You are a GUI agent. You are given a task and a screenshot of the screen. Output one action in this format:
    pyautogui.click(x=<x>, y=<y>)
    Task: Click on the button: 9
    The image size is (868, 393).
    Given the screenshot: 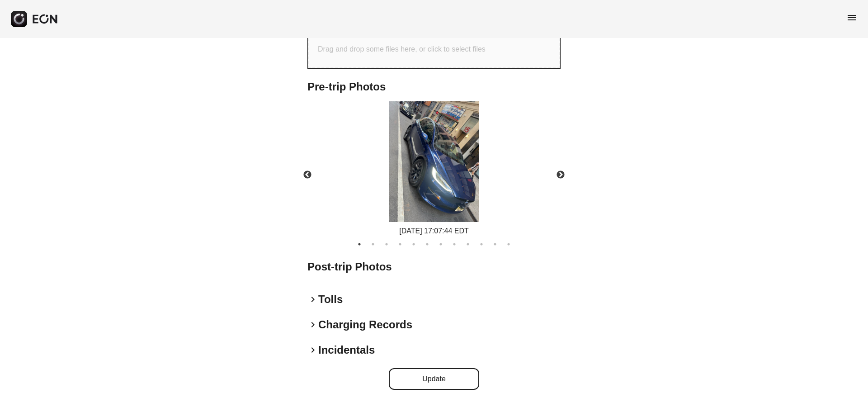 What is the action you would take?
    pyautogui.click(x=468, y=244)
    